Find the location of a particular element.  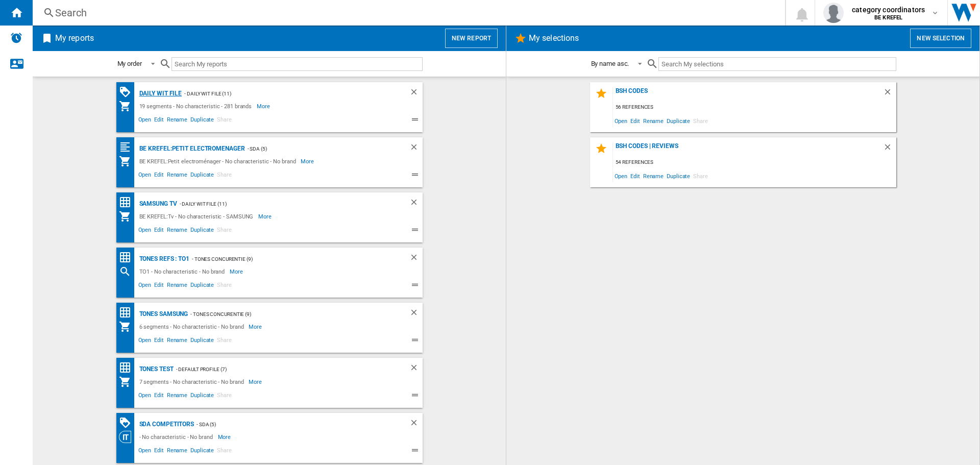

div: SDA competitors is located at coordinates (165, 424).